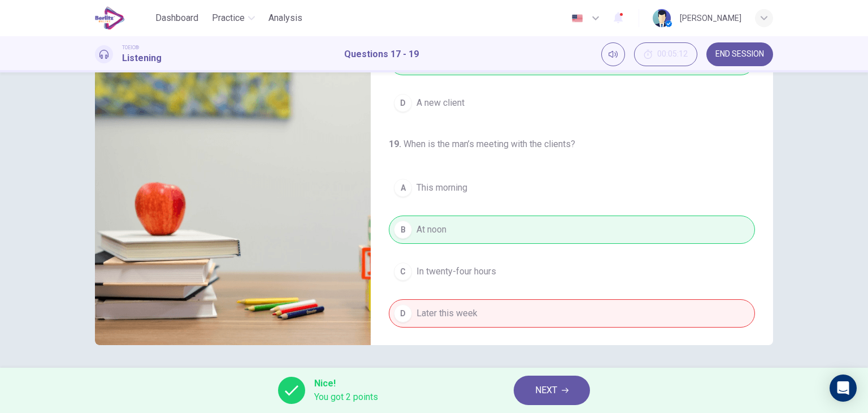 The image size is (868, 413). What do you see at coordinates (233, 18) in the screenshot?
I see `button: Practice` at bounding box center [233, 18].